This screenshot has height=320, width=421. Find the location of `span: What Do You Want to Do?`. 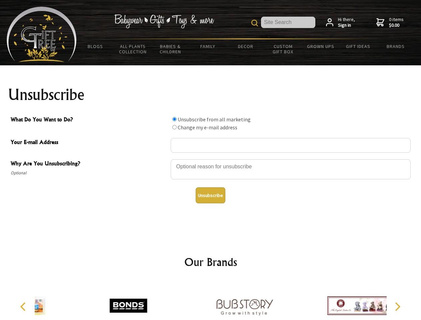

span: What Do You Want to Do? is located at coordinates (89, 120).